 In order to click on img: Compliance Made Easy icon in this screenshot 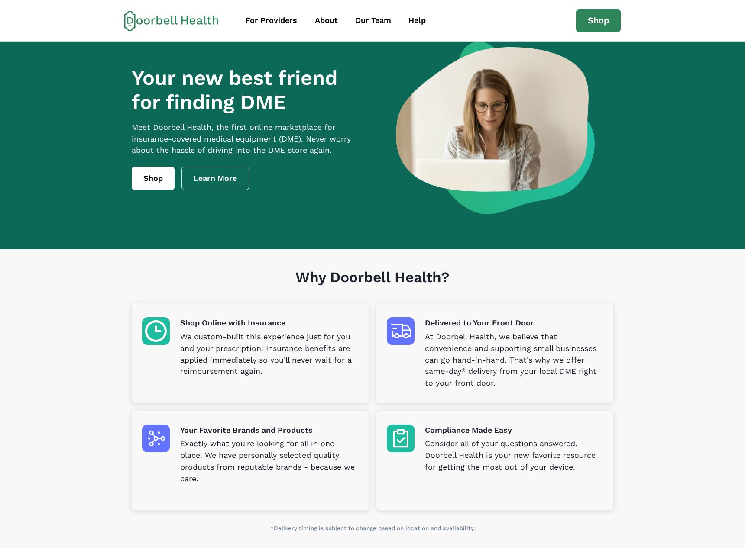, I will do `click(400, 439)`.